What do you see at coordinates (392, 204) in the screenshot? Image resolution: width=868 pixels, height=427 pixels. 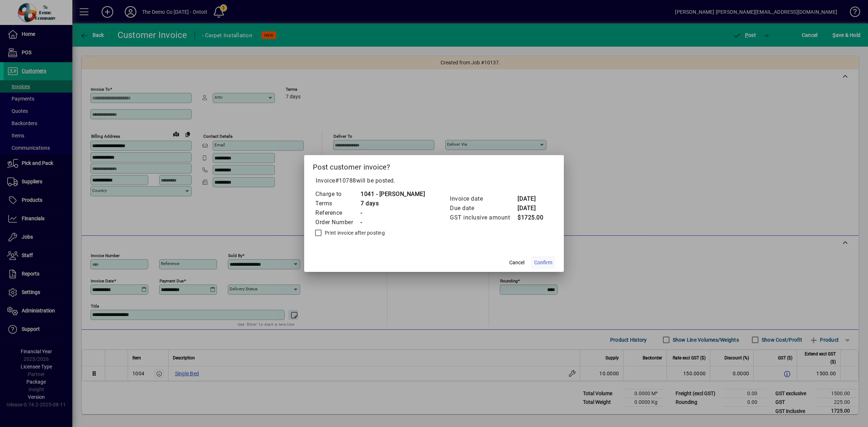 I see `td: 7 days` at bounding box center [392, 204].